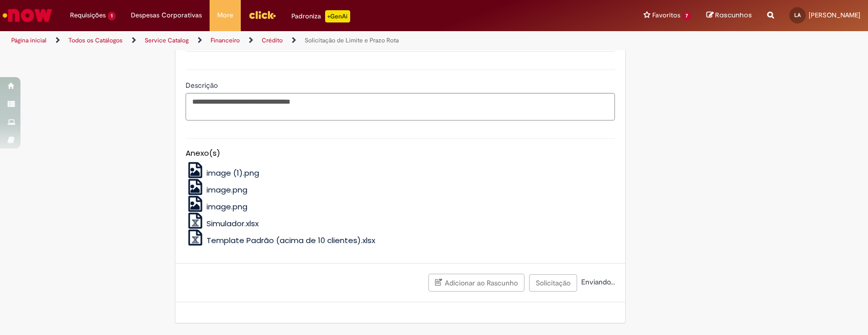  I want to click on a: Rascunhos, so click(730, 15).